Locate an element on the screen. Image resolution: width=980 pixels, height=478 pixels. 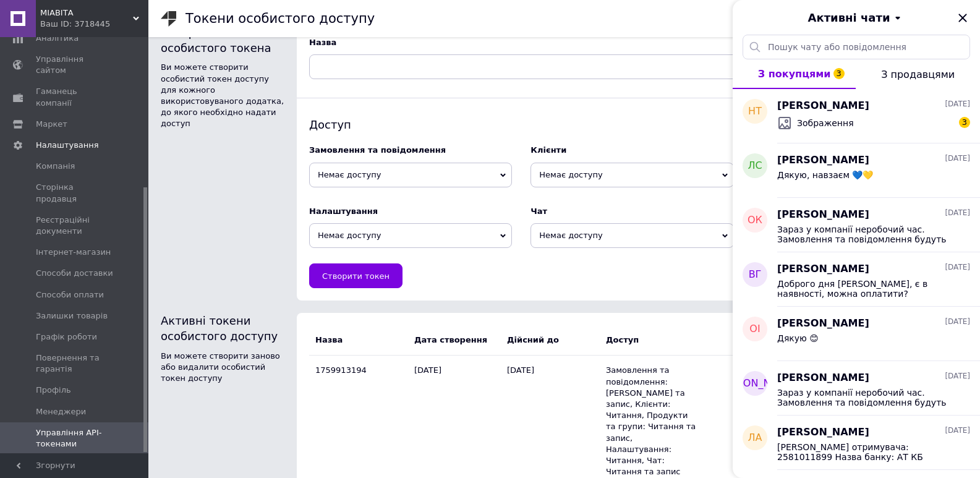
span: Доступ is located at coordinates (330, 124).